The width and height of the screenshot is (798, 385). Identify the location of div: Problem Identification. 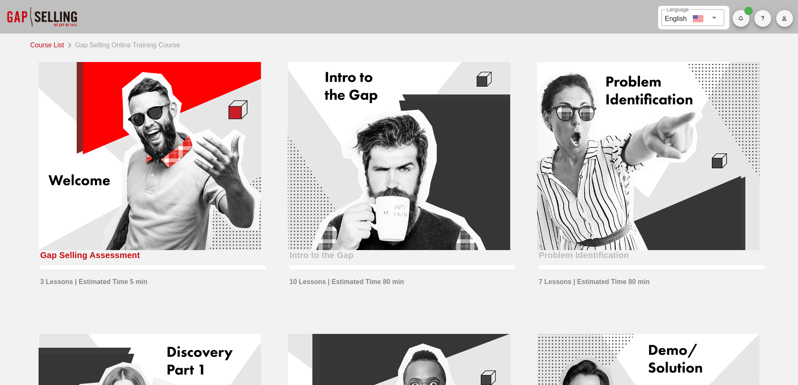
(584, 255).